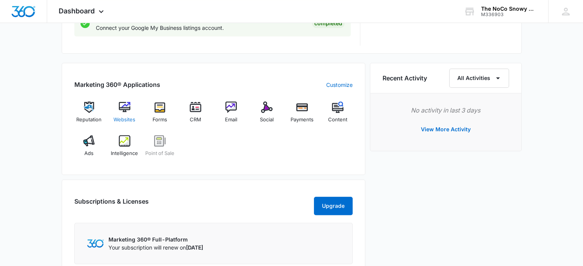 Image resolution: width=583 pixels, height=266 pixels. What do you see at coordinates (89, 154) in the screenshot?
I see `span: Ads` at bounding box center [89, 154].